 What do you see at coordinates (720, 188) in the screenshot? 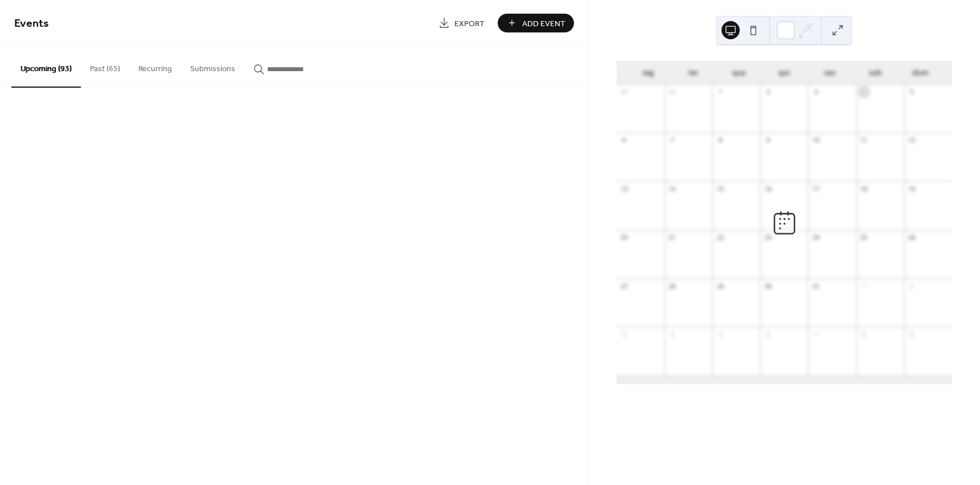
I see `div: 15` at bounding box center [720, 188].